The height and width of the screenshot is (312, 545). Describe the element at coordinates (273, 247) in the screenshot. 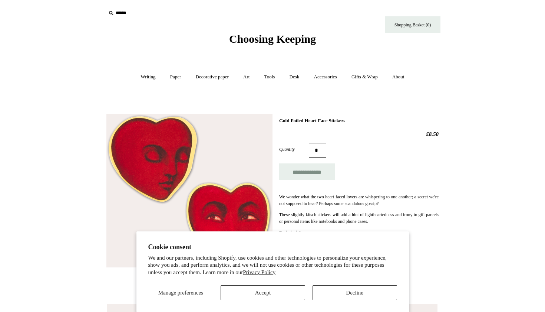

I see `h2: Cookie consent` at that location.